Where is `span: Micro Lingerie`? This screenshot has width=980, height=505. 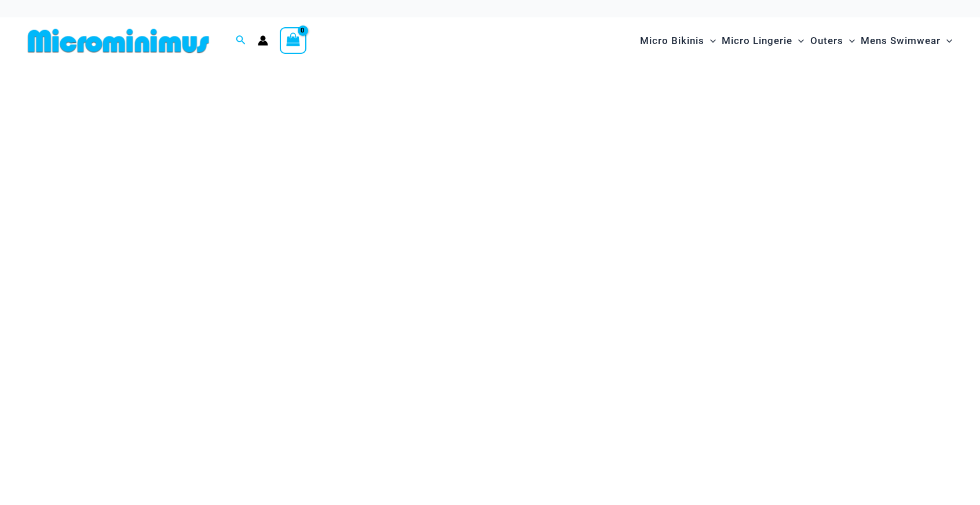
span: Micro Lingerie is located at coordinates (757, 41).